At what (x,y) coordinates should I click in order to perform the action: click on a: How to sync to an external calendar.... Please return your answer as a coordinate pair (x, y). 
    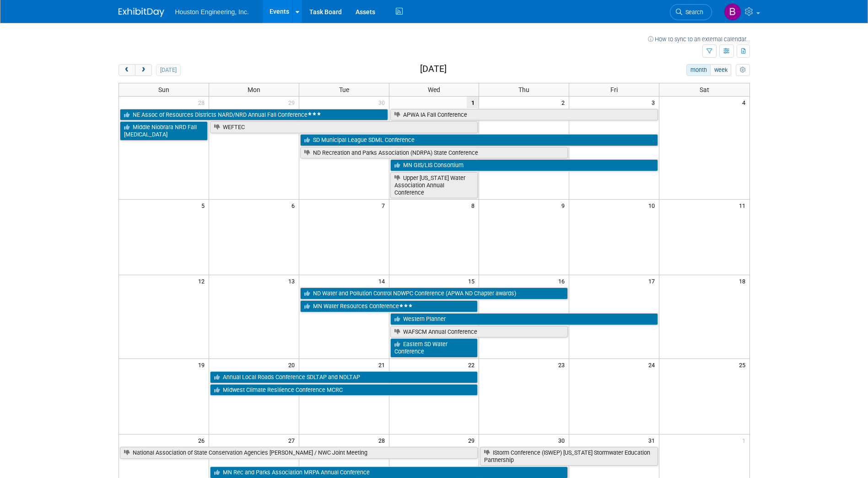
    Looking at the image, I should click on (699, 39).